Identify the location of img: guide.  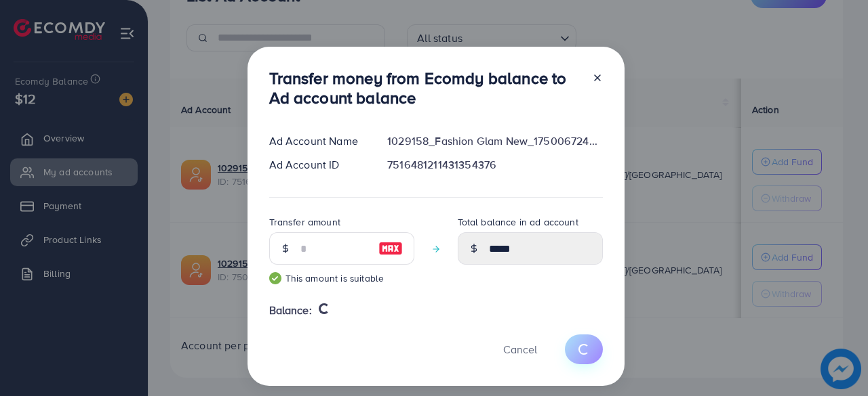
(275, 279).